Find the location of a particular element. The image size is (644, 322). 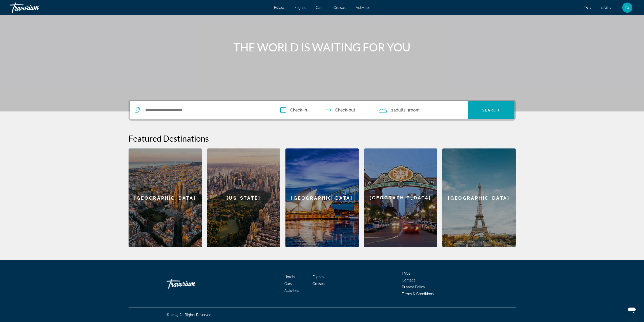

a: Privacy Policy is located at coordinates (414, 287).